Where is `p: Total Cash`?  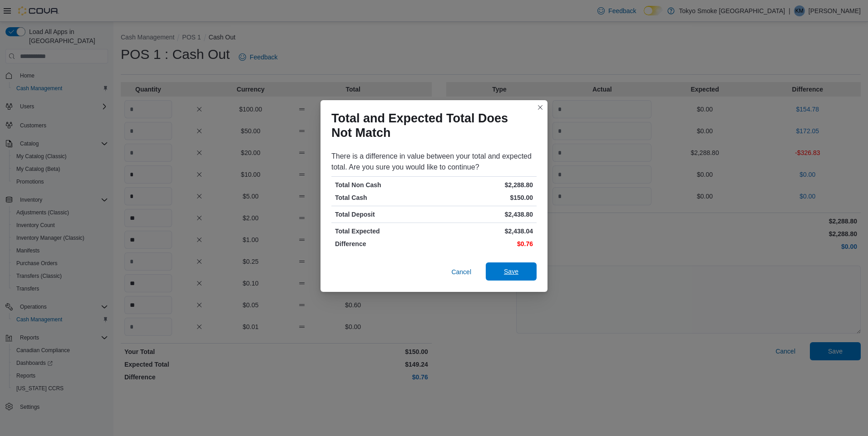 p: Total Cash is located at coordinates (384, 198).